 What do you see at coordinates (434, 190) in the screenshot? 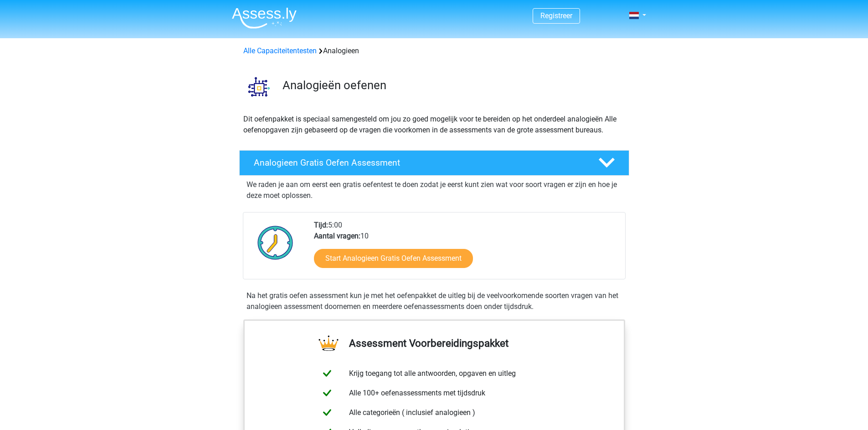
I see `p: We raden je aan om eerst een gratis oefentest te doen zodat je eerst kunt zien wat voor soort vra...` at bounding box center [434, 190].